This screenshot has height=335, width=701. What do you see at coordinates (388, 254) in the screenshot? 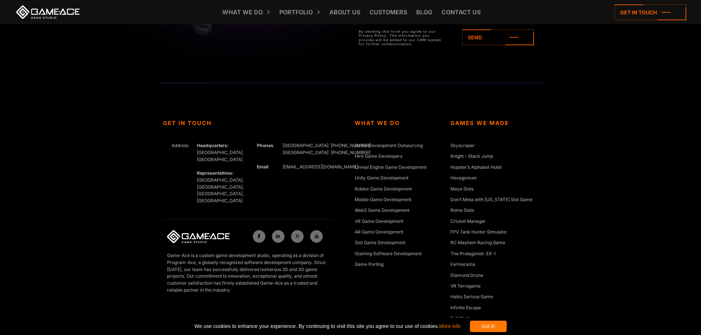
I see `a: iGaming Software Development` at bounding box center [388, 254].